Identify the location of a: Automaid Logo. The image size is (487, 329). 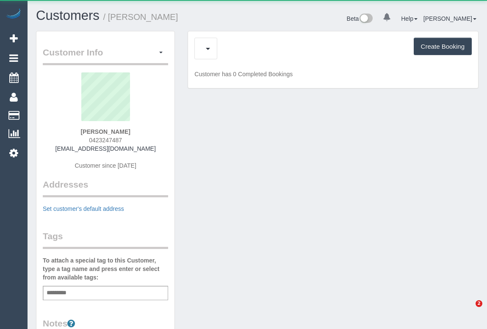
(14, 14).